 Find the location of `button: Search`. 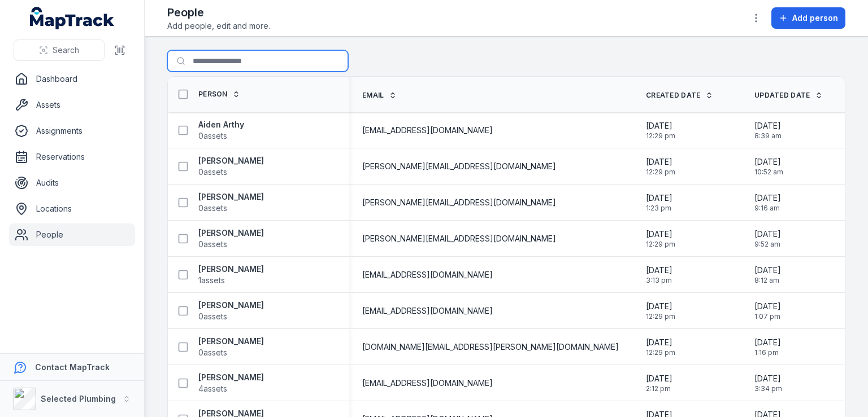

button: Search is located at coordinates (59, 50).